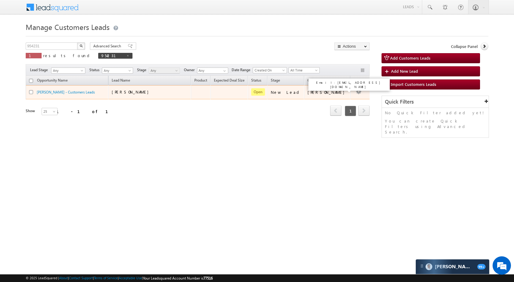 The height and width of the screenshot is (282, 514). I want to click on span: Import Customers Leads, so click(413, 84).